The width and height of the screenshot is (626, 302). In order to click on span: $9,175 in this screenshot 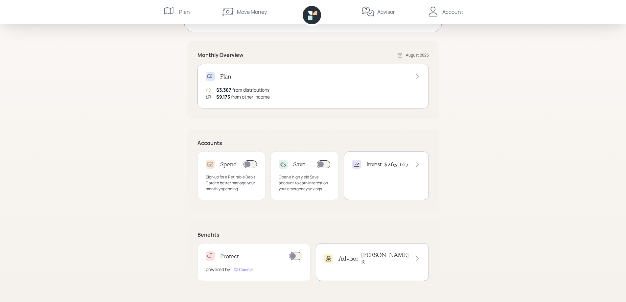, I will do `click(223, 97)`.